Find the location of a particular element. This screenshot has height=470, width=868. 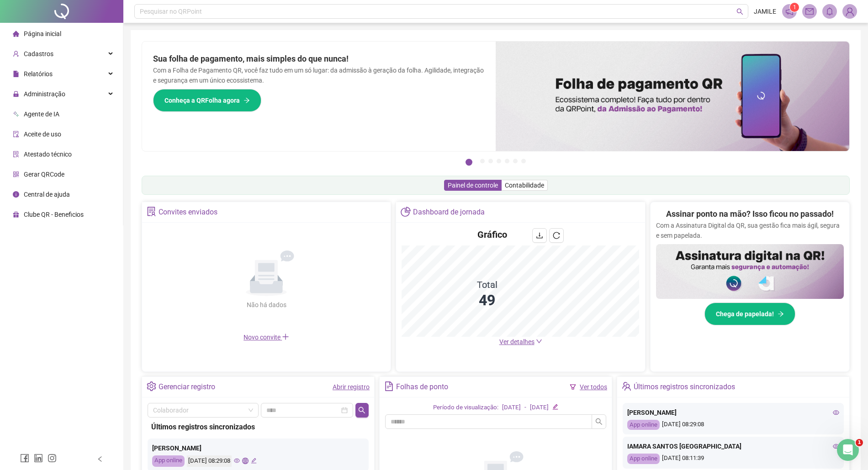

div: Convites enviados is located at coordinates (188, 213).